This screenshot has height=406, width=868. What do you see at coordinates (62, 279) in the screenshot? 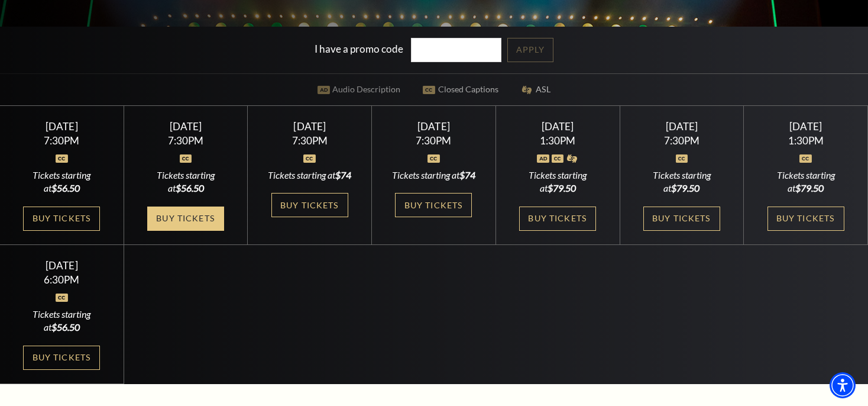
I see `div: 6:30PM` at bounding box center [62, 279].